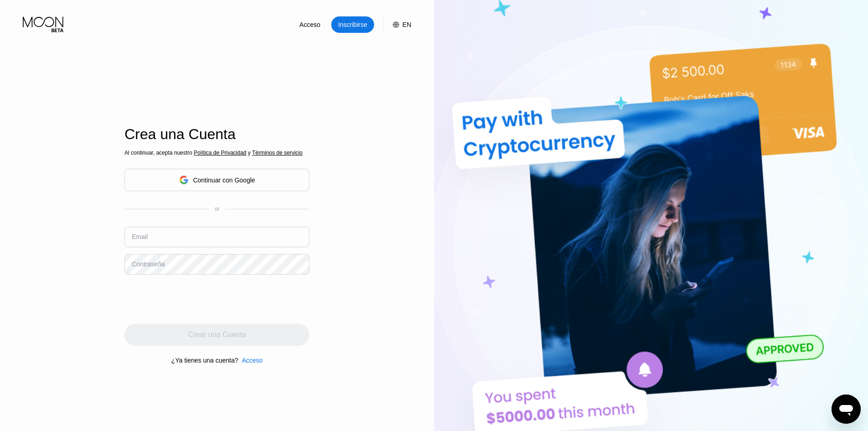 The height and width of the screenshot is (431, 868). Describe the element at coordinates (148, 264) in the screenshot. I see `div: Contraseña` at that location.